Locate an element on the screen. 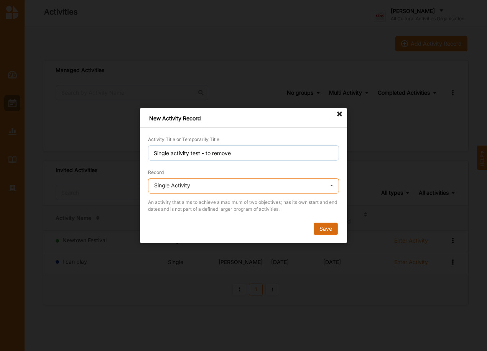 This screenshot has height=351, width=487. div: Single Activity is located at coordinates (172, 186).